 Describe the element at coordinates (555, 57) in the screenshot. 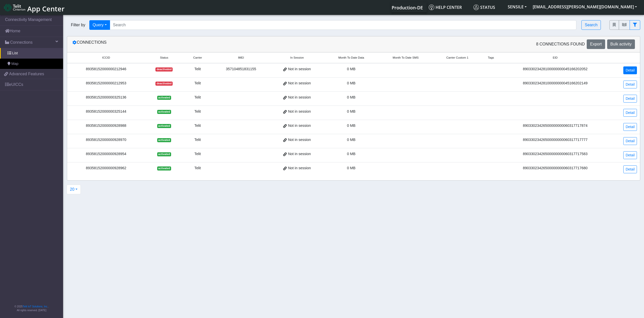

I see `span: EID` at that location.